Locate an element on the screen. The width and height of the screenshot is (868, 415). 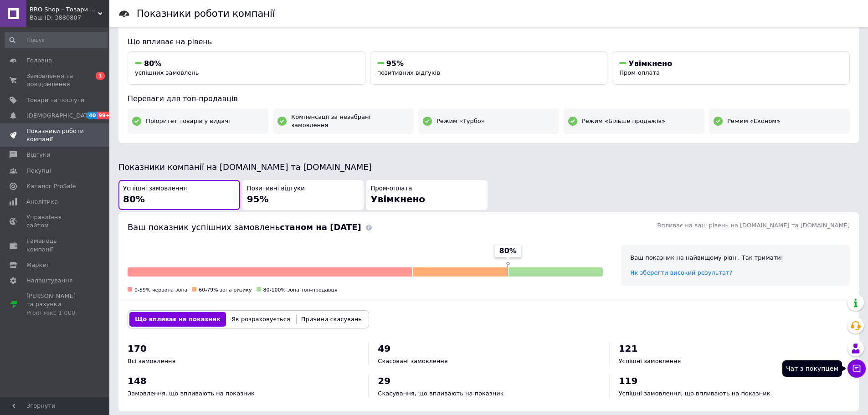
span: Покупці is located at coordinates (39, 171).